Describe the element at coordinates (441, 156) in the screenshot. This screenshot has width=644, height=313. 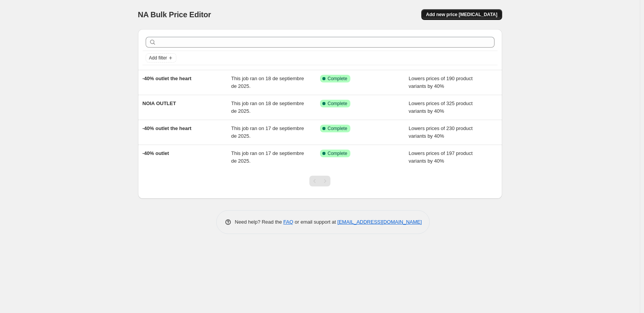
I see `span: Lowers prices of 197 product variants by 40%` at that location.